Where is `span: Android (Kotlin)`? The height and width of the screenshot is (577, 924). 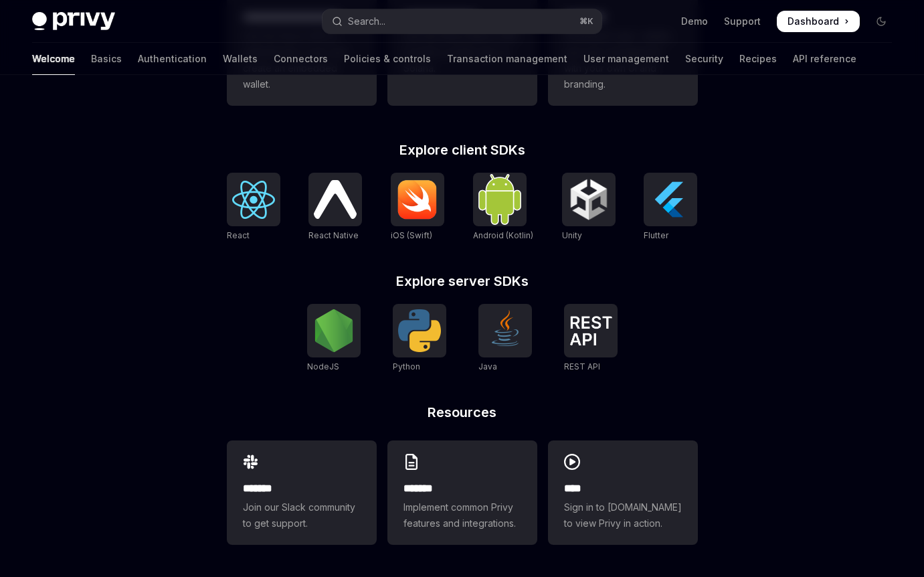
span: Android (Kotlin) is located at coordinates (504, 235).